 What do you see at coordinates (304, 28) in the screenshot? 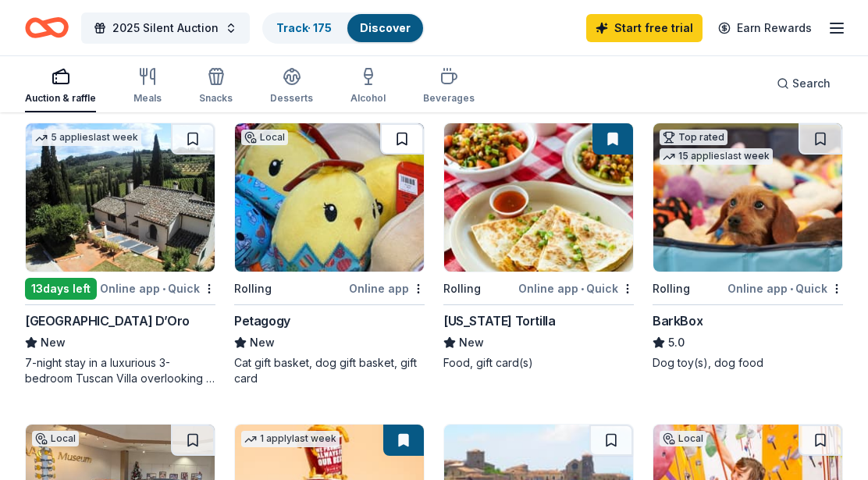
I see `a: Track· 175` at bounding box center [304, 28].